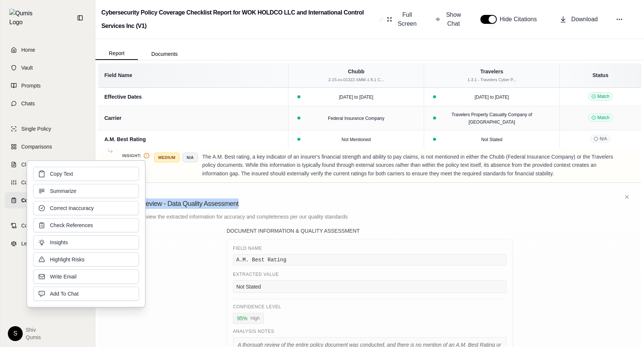 The image size is (644, 347). What do you see at coordinates (62, 174) in the screenshot?
I see `span: Copy Text` at bounding box center [62, 174].